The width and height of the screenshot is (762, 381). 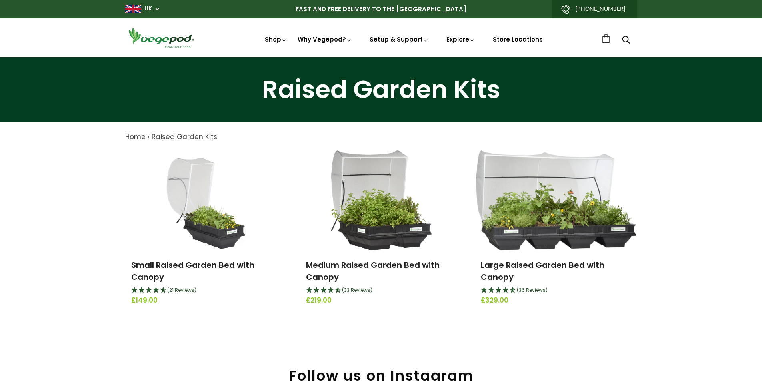 I want to click on span: Raised Garden Kits, so click(x=184, y=137).